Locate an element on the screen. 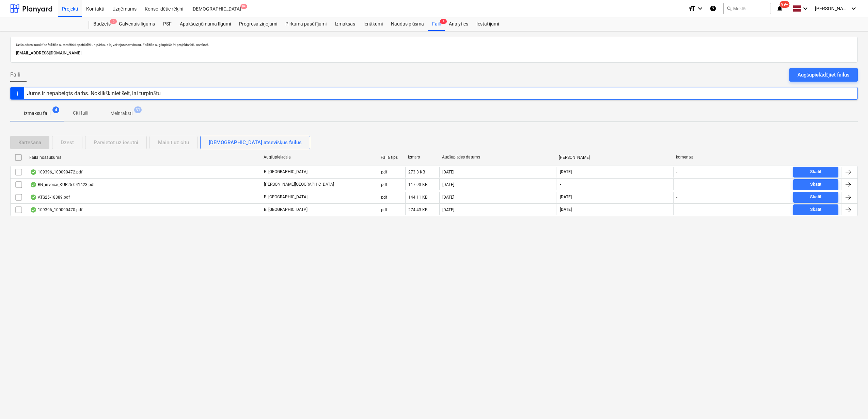 The image size is (868, 419). div: Faila tips is located at coordinates (391, 157).